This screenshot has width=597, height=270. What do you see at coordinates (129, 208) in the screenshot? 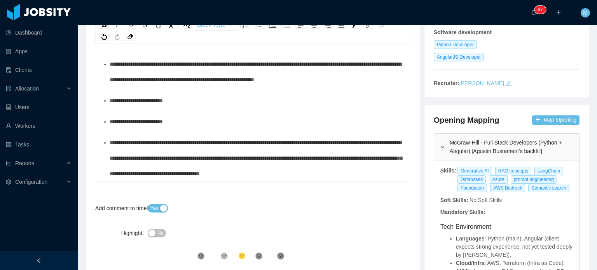
I see `label: Add comment to timeline?` at bounding box center [129, 208].